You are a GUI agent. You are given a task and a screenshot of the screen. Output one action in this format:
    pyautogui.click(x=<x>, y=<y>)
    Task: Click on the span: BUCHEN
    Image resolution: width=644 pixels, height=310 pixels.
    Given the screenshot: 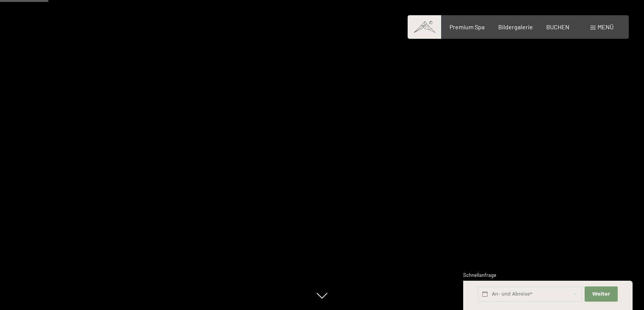 What is the action you would take?
    pyautogui.click(x=558, y=27)
    